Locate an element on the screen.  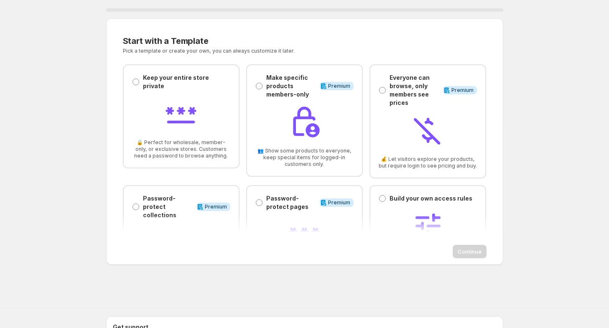
img: Make specific products members-only is located at coordinates (305, 122).